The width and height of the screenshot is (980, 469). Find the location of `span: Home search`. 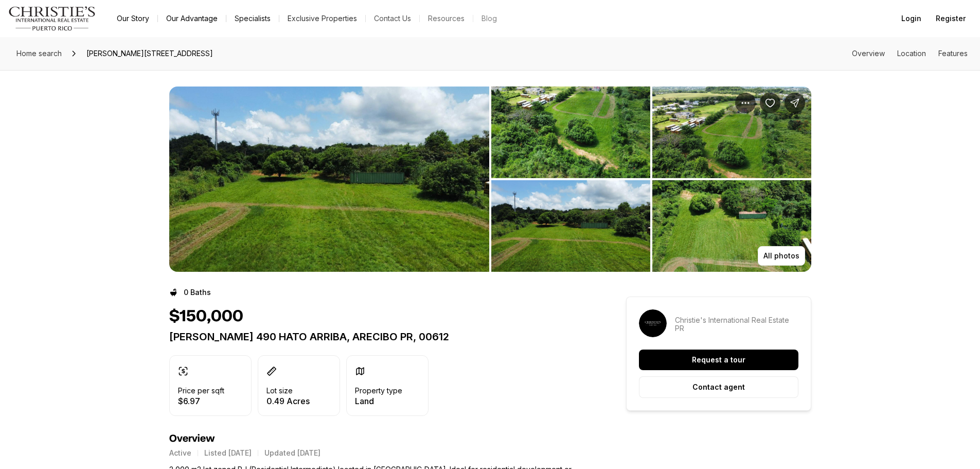

span: Home search is located at coordinates (39, 53).